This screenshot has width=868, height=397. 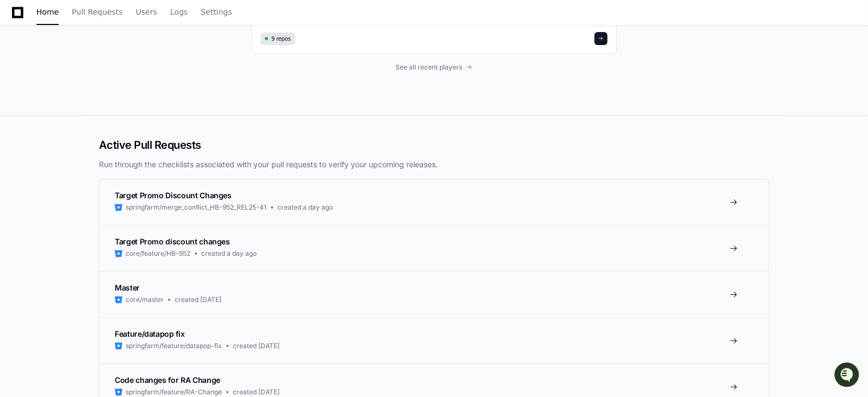 What do you see at coordinates (13, 13) in the screenshot?
I see `button: Open customer support` at bounding box center [13, 13].